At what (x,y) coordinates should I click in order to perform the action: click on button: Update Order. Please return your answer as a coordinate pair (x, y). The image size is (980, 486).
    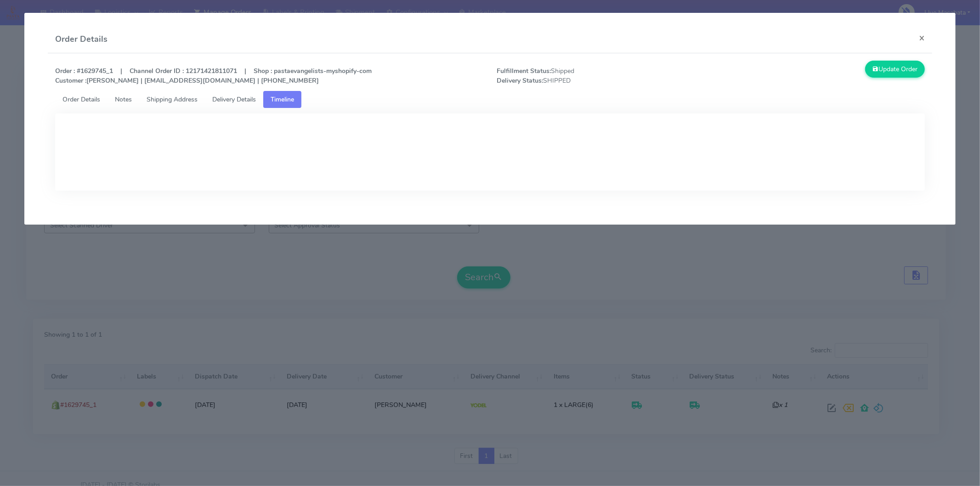
    Looking at the image, I should click on (895, 69).